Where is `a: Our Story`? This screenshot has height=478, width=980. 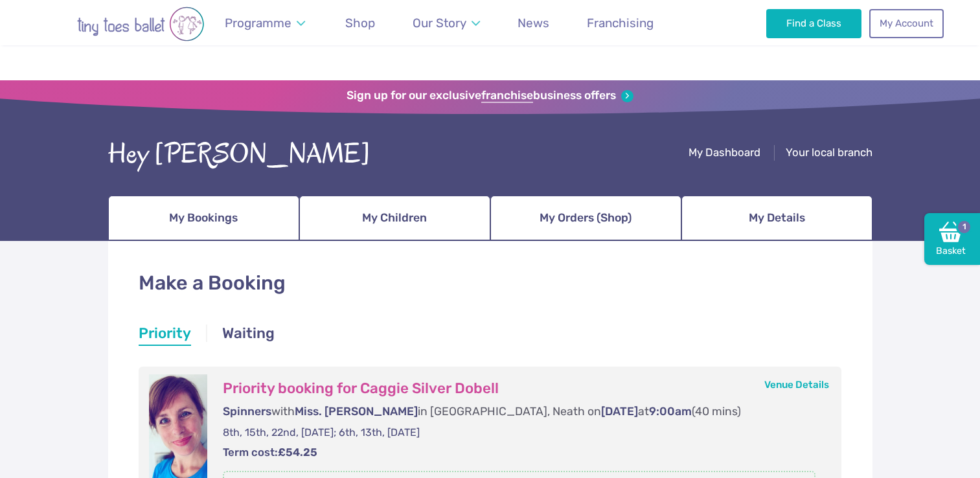 a: Our Story is located at coordinates (445, 23).